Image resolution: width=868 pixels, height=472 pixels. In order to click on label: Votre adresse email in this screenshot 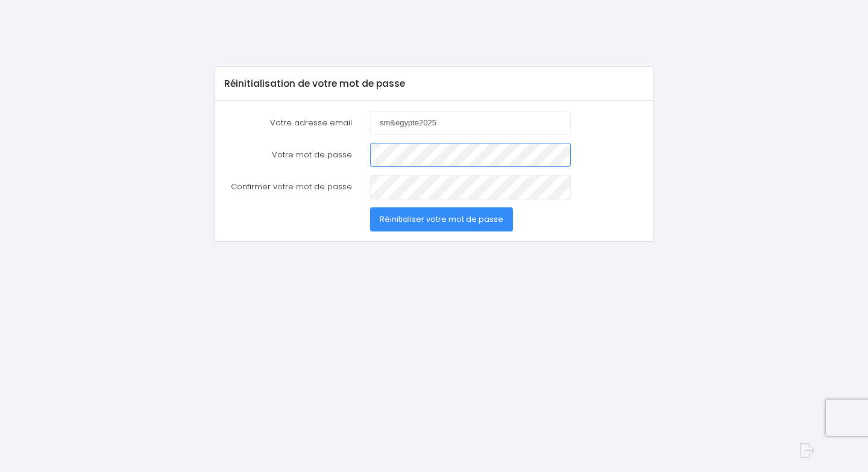, I will do `click(288, 123)`.